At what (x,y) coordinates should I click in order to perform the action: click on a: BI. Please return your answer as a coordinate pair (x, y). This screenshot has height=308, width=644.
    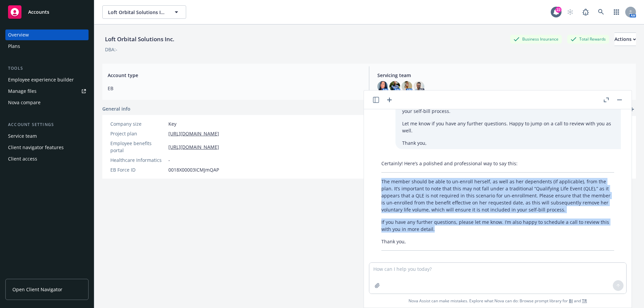
    Looking at the image, I should click on (571, 300).